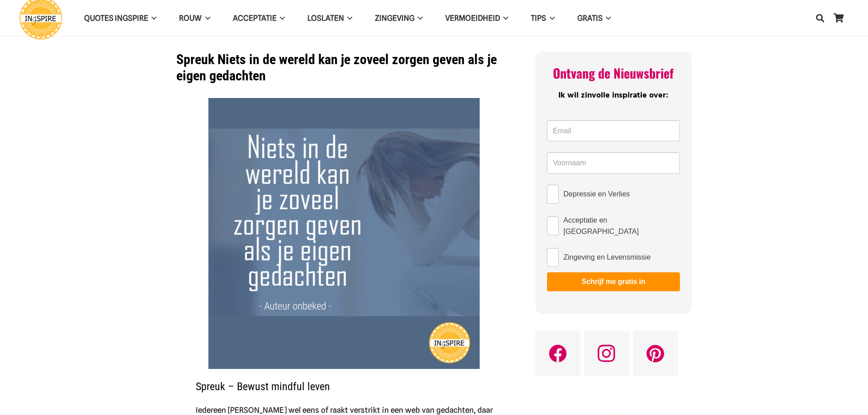 This screenshot has height=415, width=868. I want to click on span: Acceptatie, so click(255, 18).